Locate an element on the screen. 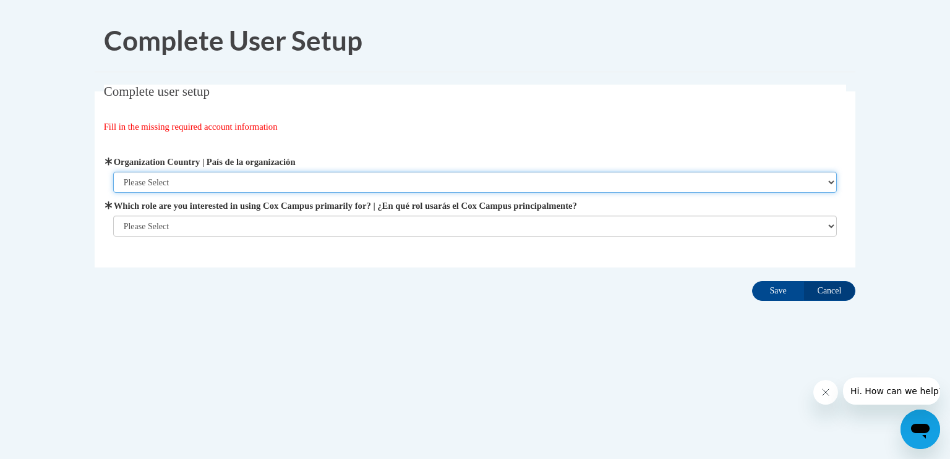 Image resolution: width=950 pixels, height=459 pixels. input: Cancel is located at coordinates (829, 291).